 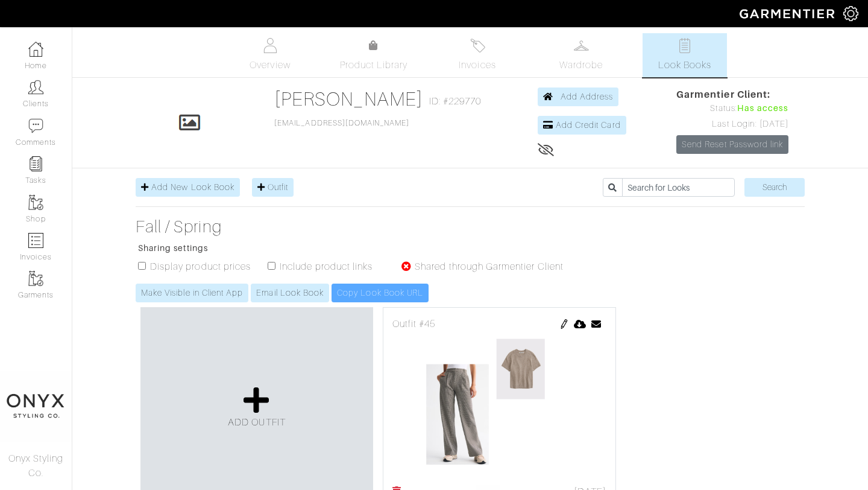 I want to click on a: Fall / Spring, so click(x=356, y=227).